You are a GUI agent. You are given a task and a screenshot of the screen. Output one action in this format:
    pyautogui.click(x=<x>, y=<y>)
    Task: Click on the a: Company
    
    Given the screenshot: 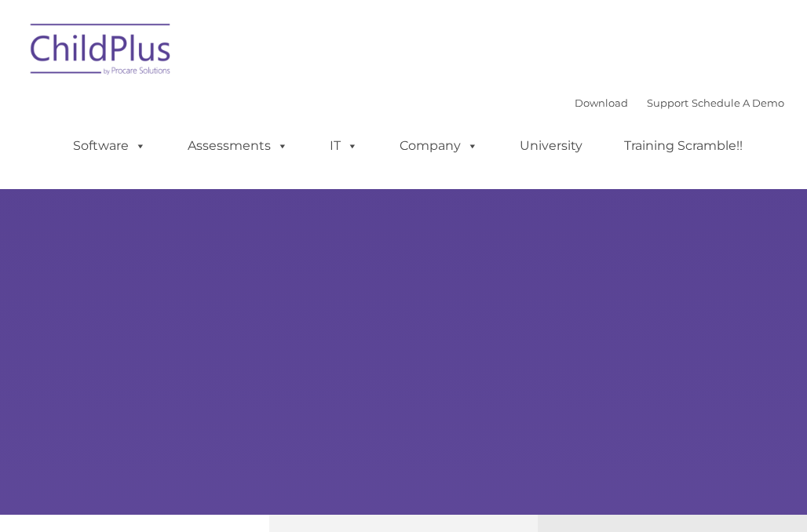 What is the action you would take?
    pyautogui.click(x=439, y=146)
    